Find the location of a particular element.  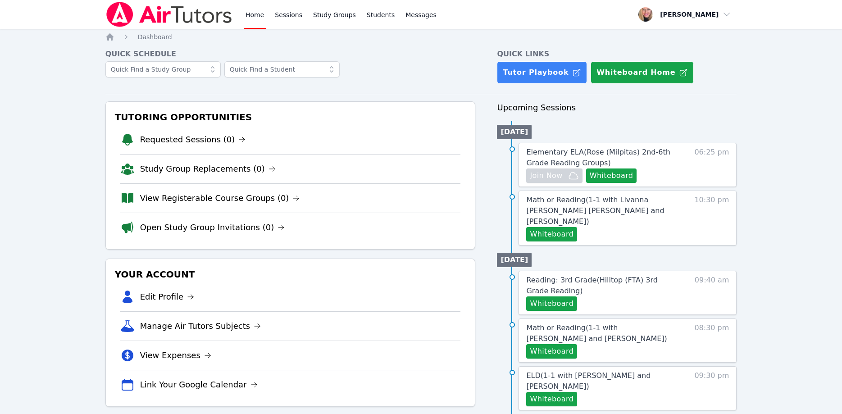

img: Air Tutors is located at coordinates (169, 14).